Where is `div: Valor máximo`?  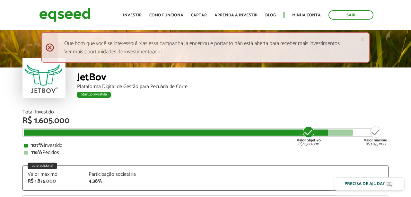
div: Valor máximo is located at coordinates (53, 174).